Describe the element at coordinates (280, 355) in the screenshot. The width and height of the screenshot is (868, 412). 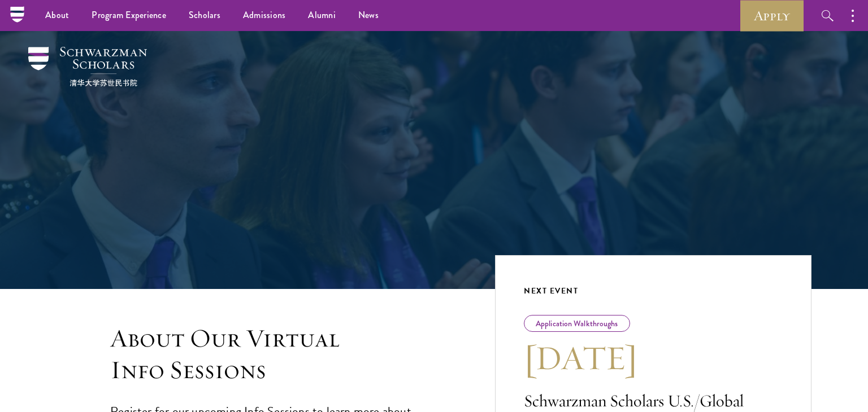
I see `h3: About Our Virtual Info Sessions` at that location.